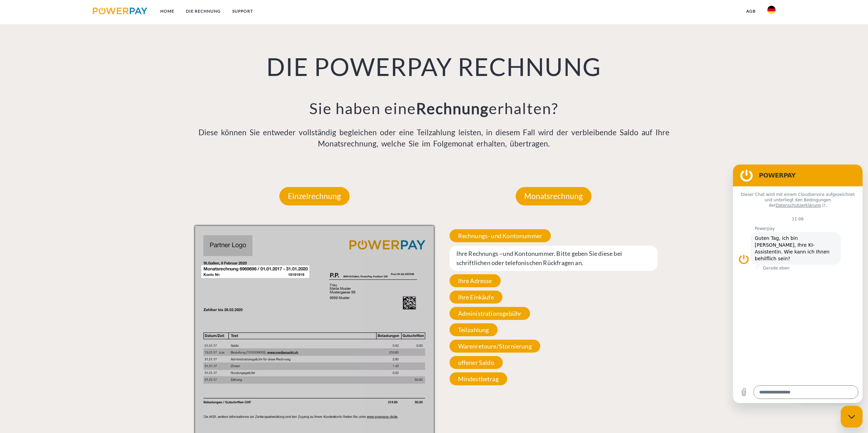 The width and height of the screenshot is (868, 433). What do you see at coordinates (476, 297) in the screenshot?
I see `span: Ihre Einkäufe` at bounding box center [476, 297].